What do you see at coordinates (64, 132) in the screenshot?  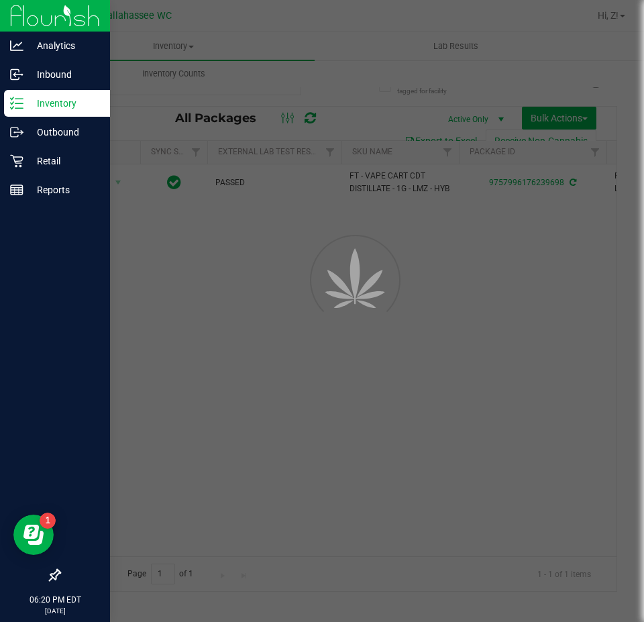 I see `p: Outbound` at bounding box center [64, 132].